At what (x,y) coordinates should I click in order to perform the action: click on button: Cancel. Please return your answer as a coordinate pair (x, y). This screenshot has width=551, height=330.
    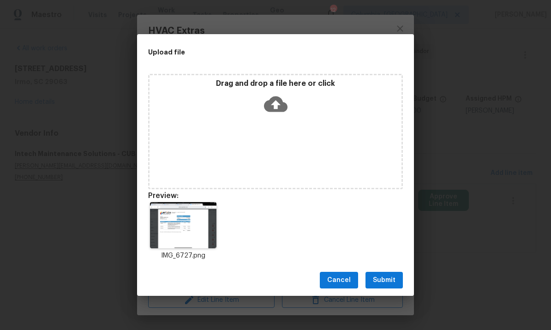
    Looking at the image, I should click on (339, 280).